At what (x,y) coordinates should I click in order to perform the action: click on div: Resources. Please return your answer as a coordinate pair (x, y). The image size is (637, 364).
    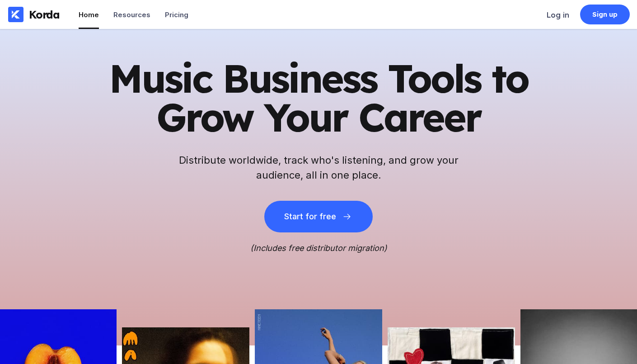
    Looking at the image, I should click on (132, 15).